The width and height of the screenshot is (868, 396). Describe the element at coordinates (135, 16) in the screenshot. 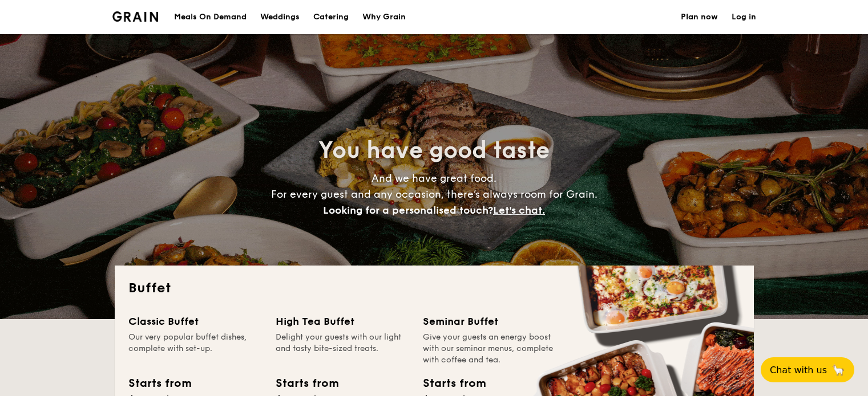

I see `a: Logotype` at that location.